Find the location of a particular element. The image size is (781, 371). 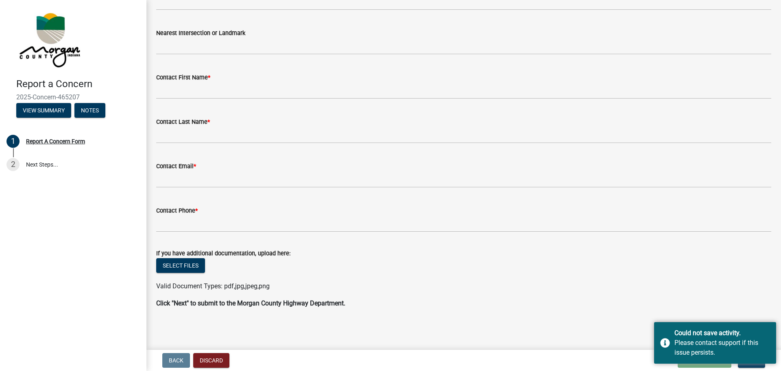

div: 1 is located at coordinates (13, 141).